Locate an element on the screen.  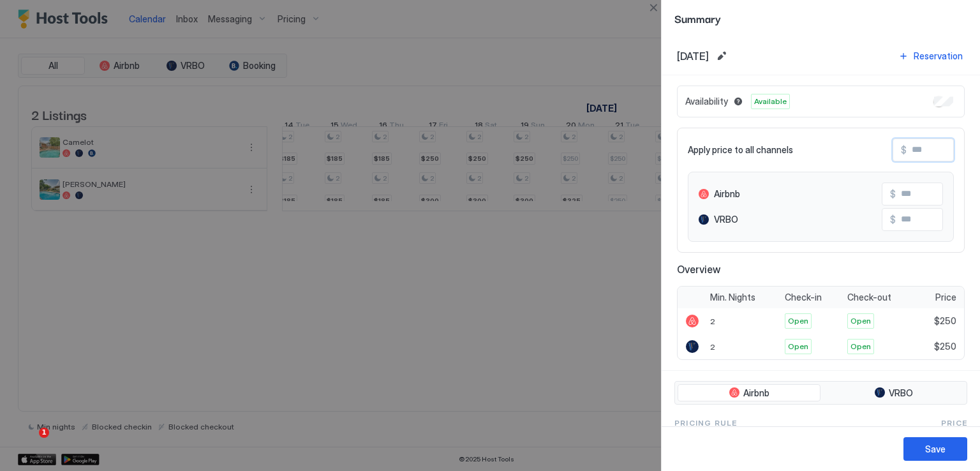
button: Blocked dates override all pricing rules and remain unavailable until manually unblocked is located at coordinates (739, 101).